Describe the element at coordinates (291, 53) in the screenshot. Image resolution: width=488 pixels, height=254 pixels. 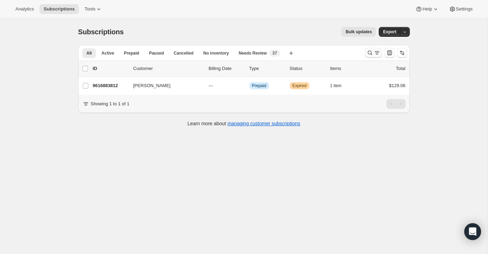
I see `button: Create new view` at that location.